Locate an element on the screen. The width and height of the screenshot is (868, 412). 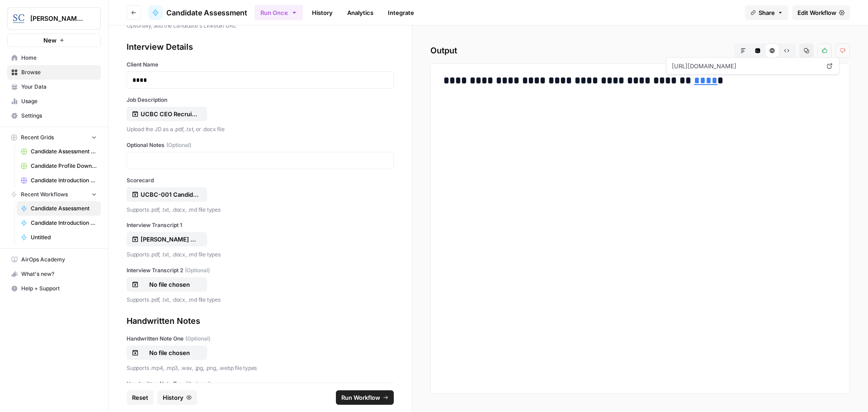
a: Integrate is located at coordinates (401, 13).